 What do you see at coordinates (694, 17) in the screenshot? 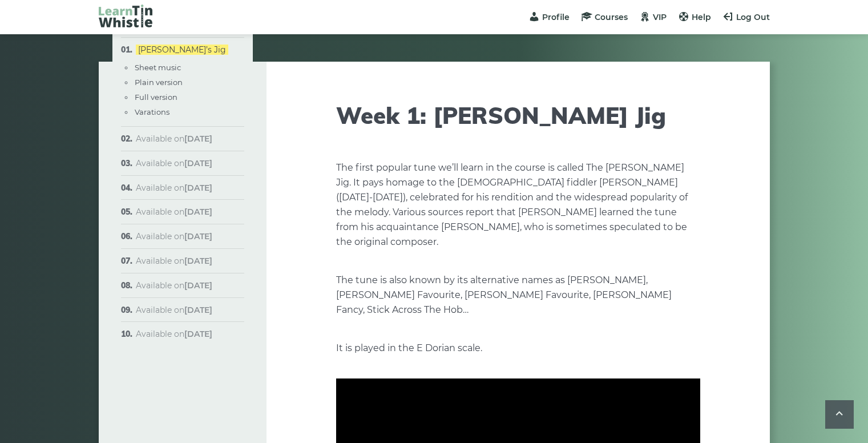
I see `a: Help` at bounding box center [694, 17].